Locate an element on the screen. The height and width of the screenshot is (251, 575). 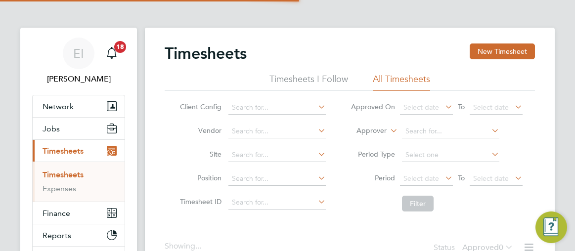
label: Timesheet ID is located at coordinates (199, 202).